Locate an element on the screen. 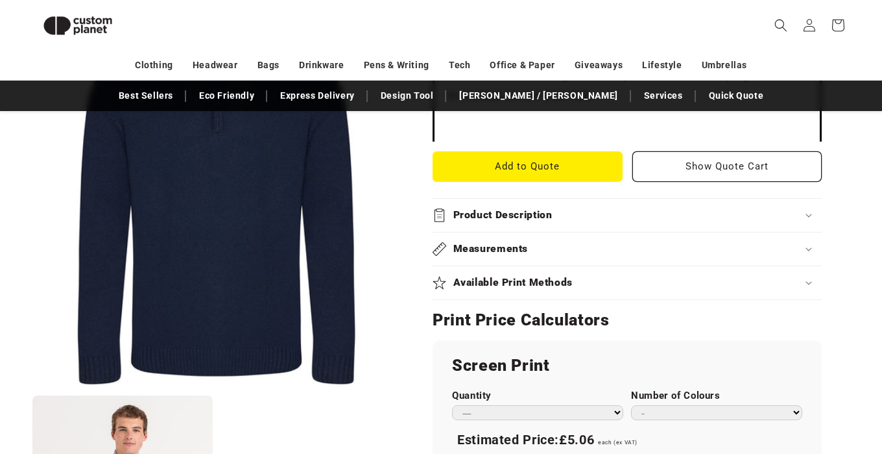  h2: Measurements is located at coordinates (491, 249).